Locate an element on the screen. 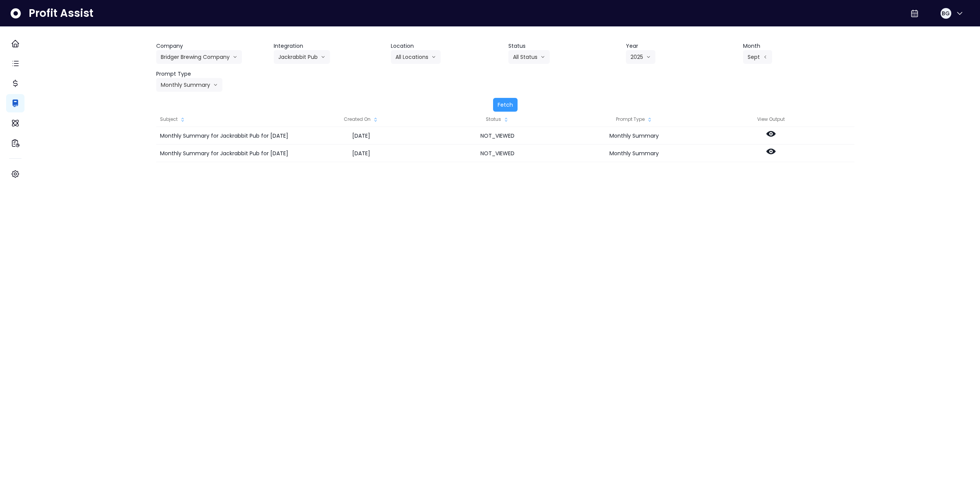 The width and height of the screenshot is (980, 486). button: 2025arrow down line is located at coordinates (640, 57).